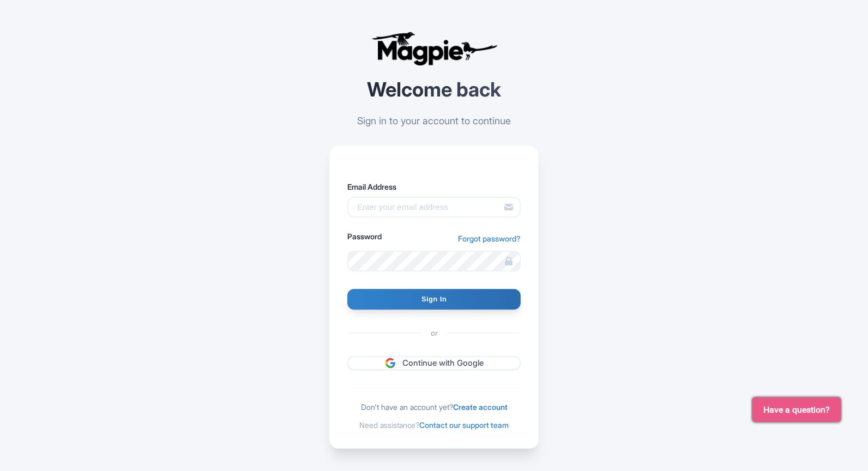  Describe the element at coordinates (434, 121) in the screenshot. I see `p: Sign in to your account to continue` at that location.